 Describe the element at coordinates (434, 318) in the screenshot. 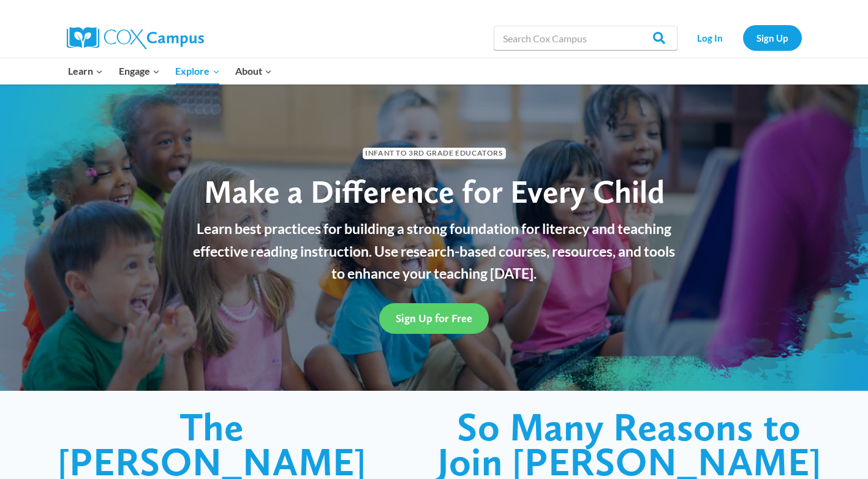

I see `span: Sign Up for Free` at that location.